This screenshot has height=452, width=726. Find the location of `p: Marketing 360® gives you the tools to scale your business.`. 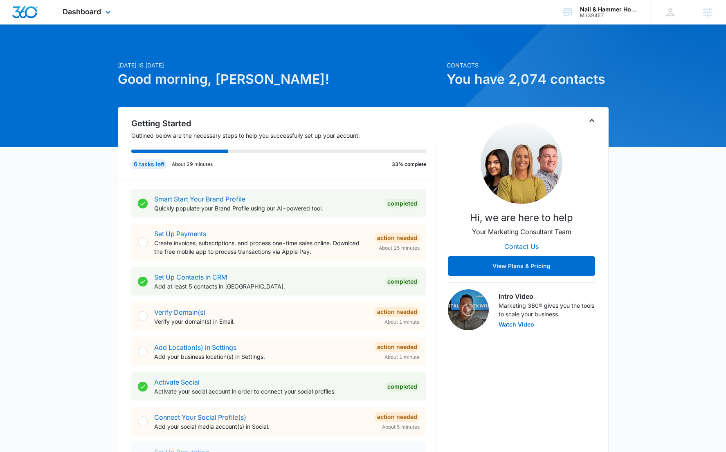

p: Marketing 360® gives you the tools to scale your business. is located at coordinates (547, 310).